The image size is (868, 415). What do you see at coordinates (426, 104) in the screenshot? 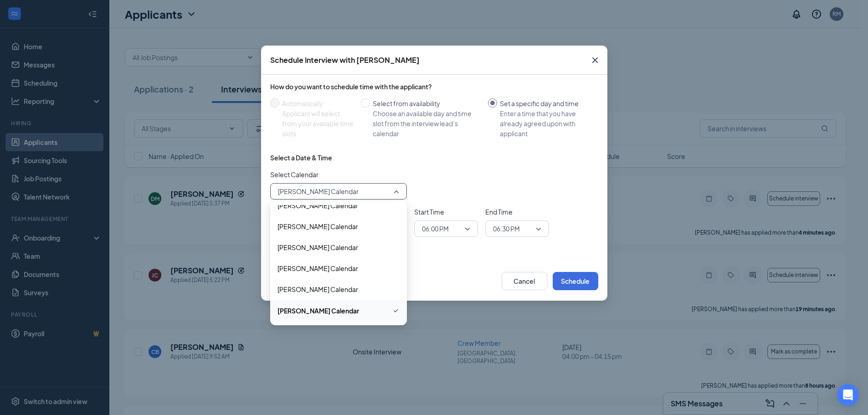
I see `div: Select from availability` at bounding box center [426, 104].